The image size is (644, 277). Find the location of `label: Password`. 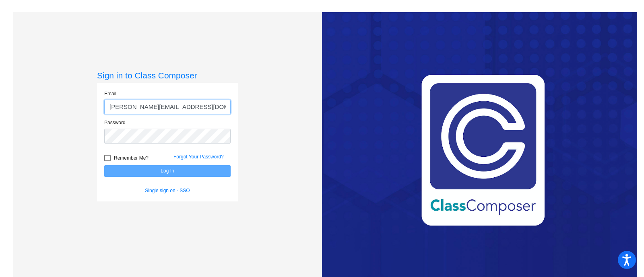

label: Password is located at coordinates (115, 123).